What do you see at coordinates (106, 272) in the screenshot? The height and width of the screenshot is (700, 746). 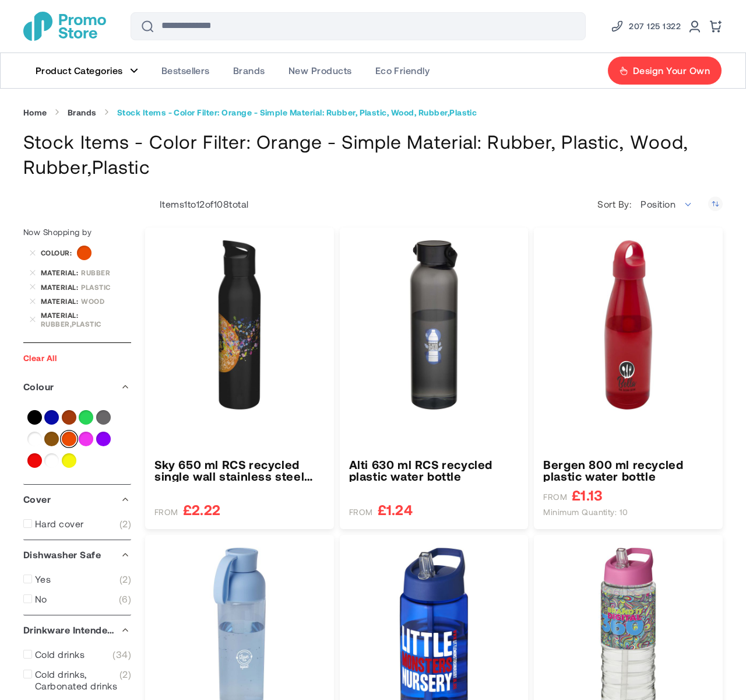 I see `div: Rubber` at bounding box center [106, 272].